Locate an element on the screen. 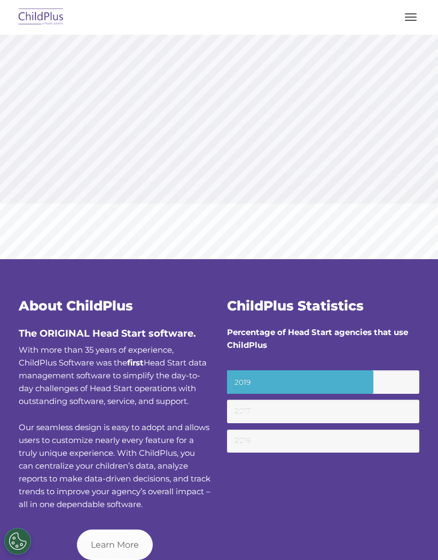 The height and width of the screenshot is (560, 438). button: Cookies Settings is located at coordinates (18, 541).